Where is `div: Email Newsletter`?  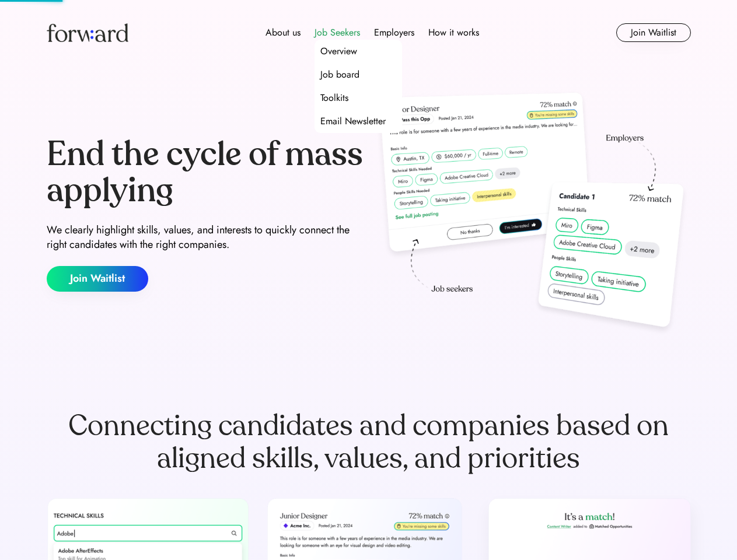
div: Email Newsletter is located at coordinates (353, 121).